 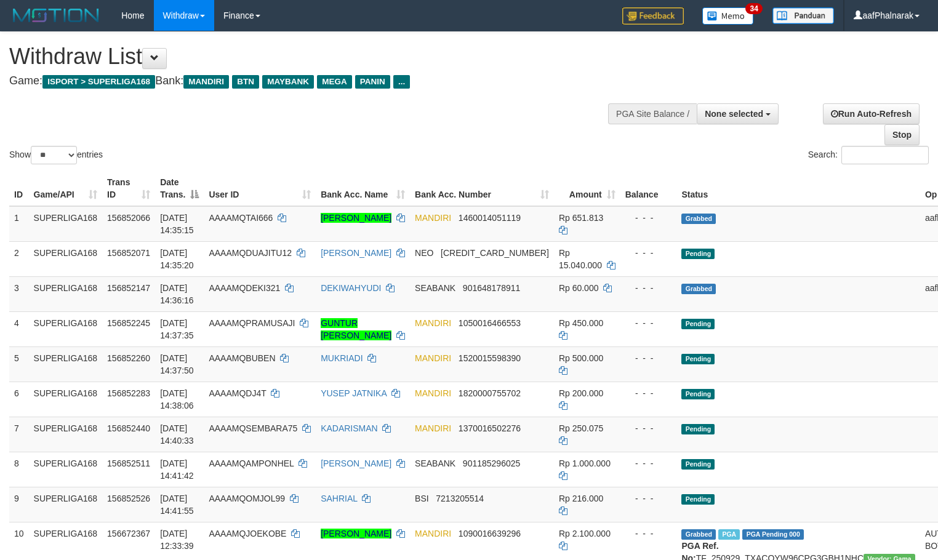 I want to click on span: Copy 7213205514 to clipboard, so click(x=460, y=498).